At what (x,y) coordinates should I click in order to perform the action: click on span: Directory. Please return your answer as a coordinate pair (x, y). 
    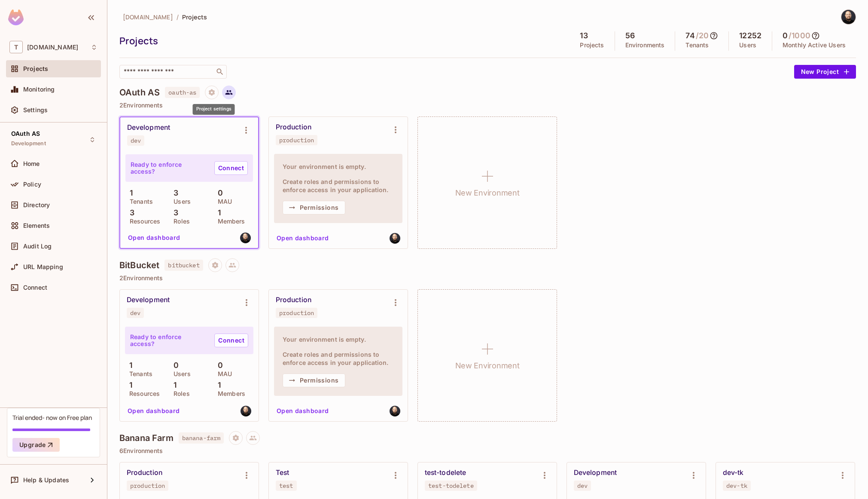
    Looking at the image, I should click on (36, 205).